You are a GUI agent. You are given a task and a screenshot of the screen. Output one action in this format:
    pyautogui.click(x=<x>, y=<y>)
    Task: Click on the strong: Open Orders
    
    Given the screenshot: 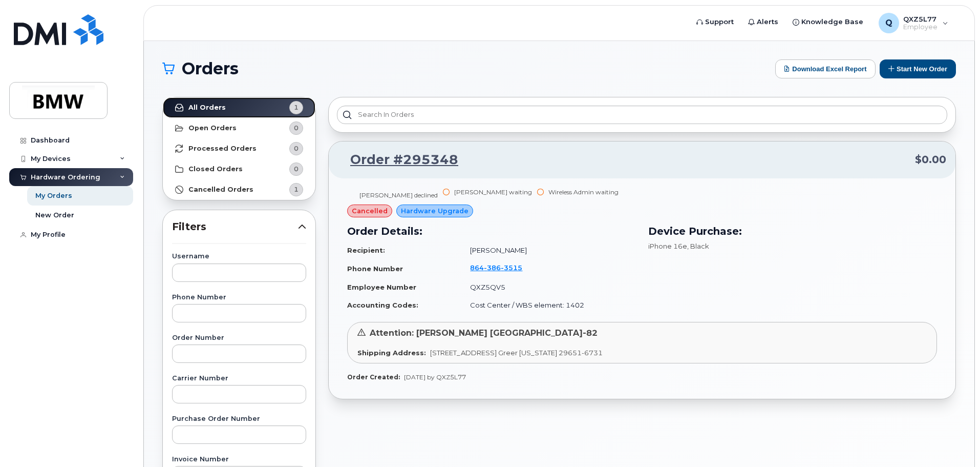 What is the action you would take?
    pyautogui.click(x=213, y=128)
    